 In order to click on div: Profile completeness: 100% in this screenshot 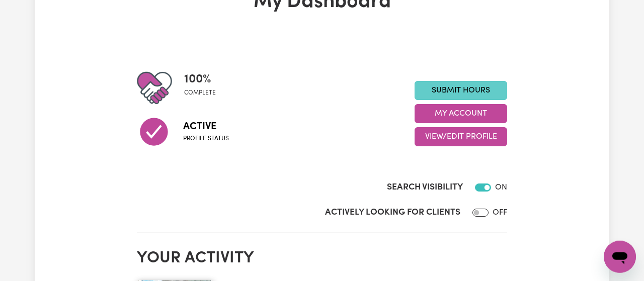, I will do `click(204, 88)`.